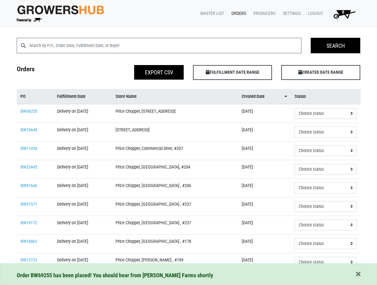 This screenshot has width=377, height=285. Describe the element at coordinates (237, 14) in the screenshot. I see `a: Orders` at that location.